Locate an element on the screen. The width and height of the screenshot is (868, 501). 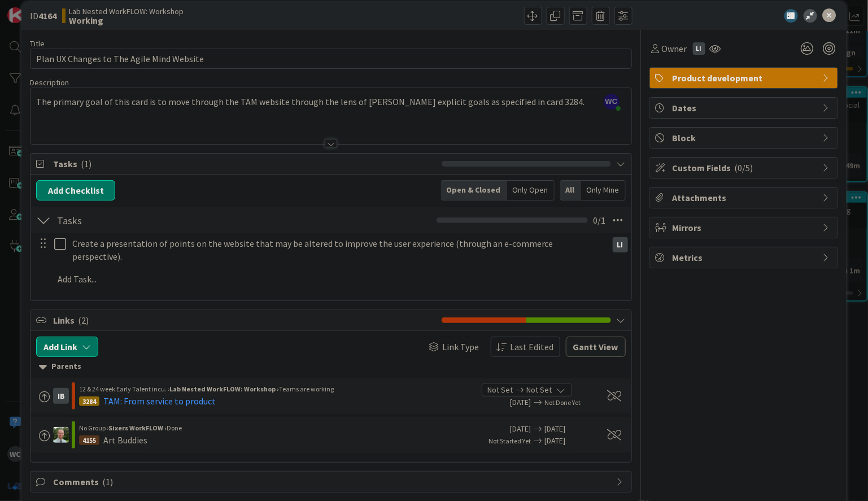
span: No Group › is located at coordinates (94, 427).